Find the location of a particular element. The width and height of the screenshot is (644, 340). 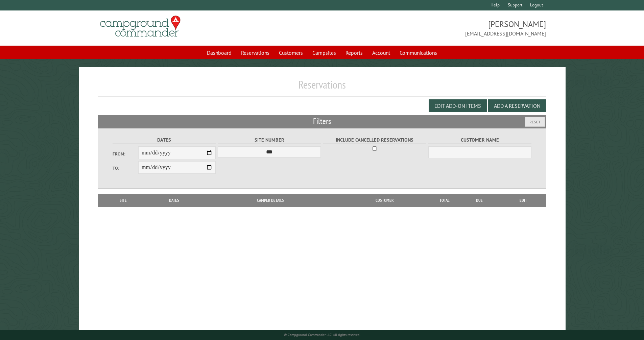

label: From: is located at coordinates (125, 154).